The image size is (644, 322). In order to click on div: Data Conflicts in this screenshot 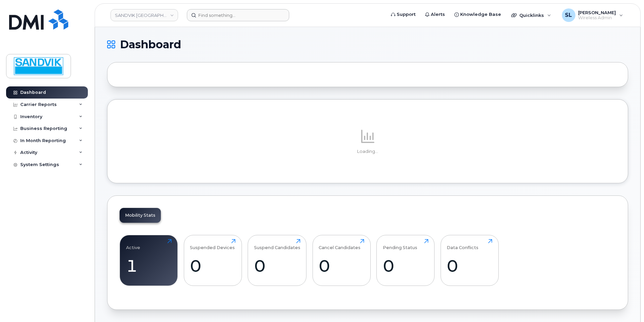, I will do `click(463, 244)`.